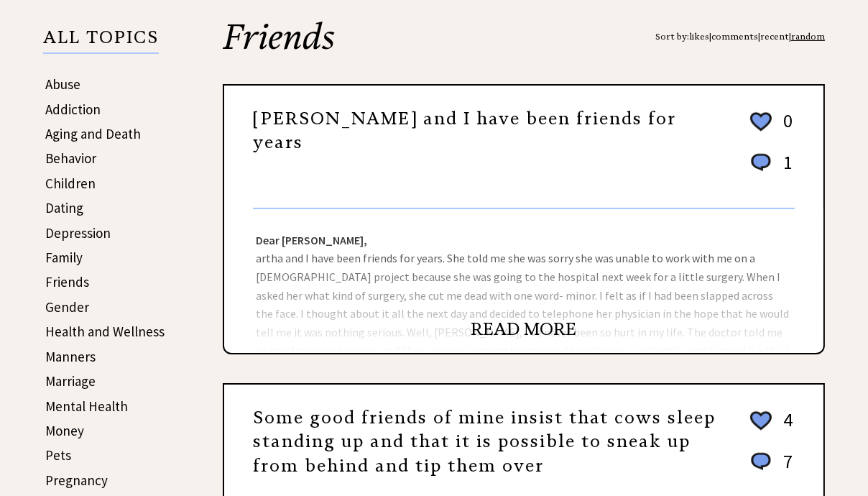 The height and width of the screenshot is (496, 868). What do you see at coordinates (774, 36) in the screenshot?
I see `a: recent` at bounding box center [774, 36].